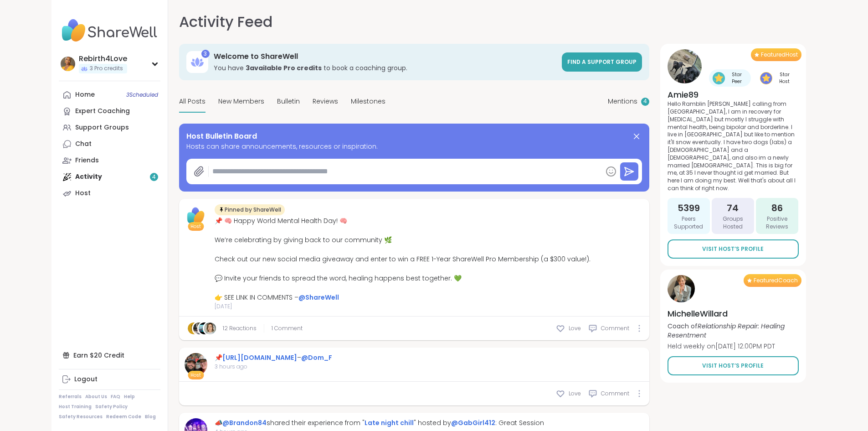  What do you see at coordinates (288, 101) in the screenshot?
I see `span: Bulletin` at bounding box center [288, 101].